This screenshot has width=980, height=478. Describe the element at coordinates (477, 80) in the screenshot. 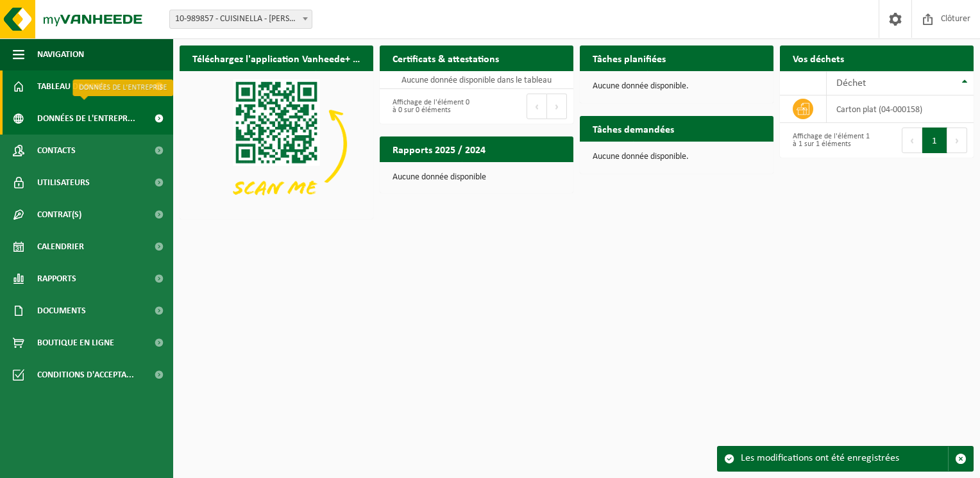

I see `td: Aucune donnée disponible dans le tableau` at that location.